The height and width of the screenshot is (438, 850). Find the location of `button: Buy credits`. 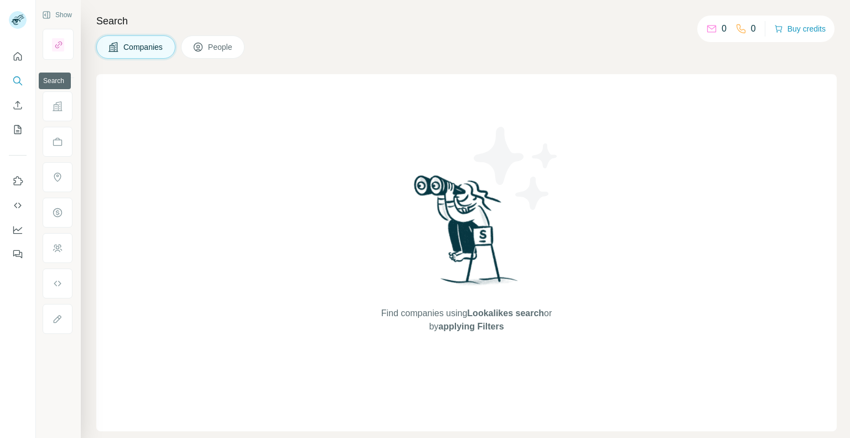

button: Buy credits is located at coordinates (800, 29).